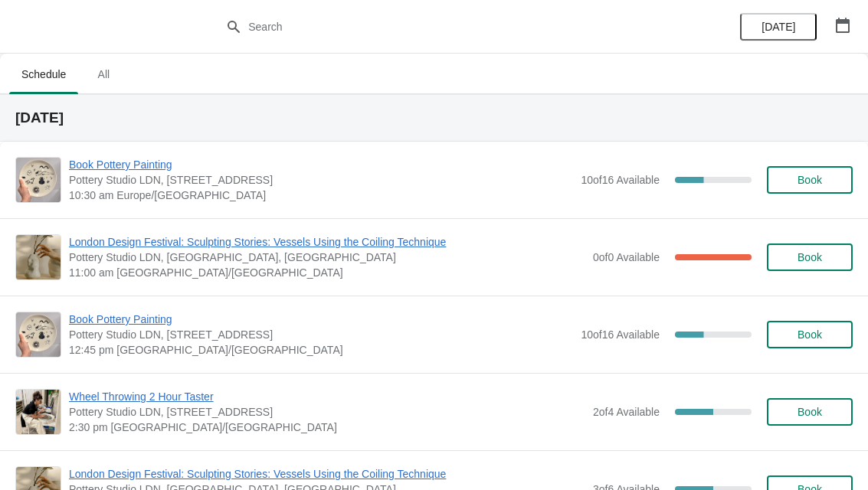  What do you see at coordinates (43, 75) in the screenshot?
I see `span: Schedule` at bounding box center [43, 75].